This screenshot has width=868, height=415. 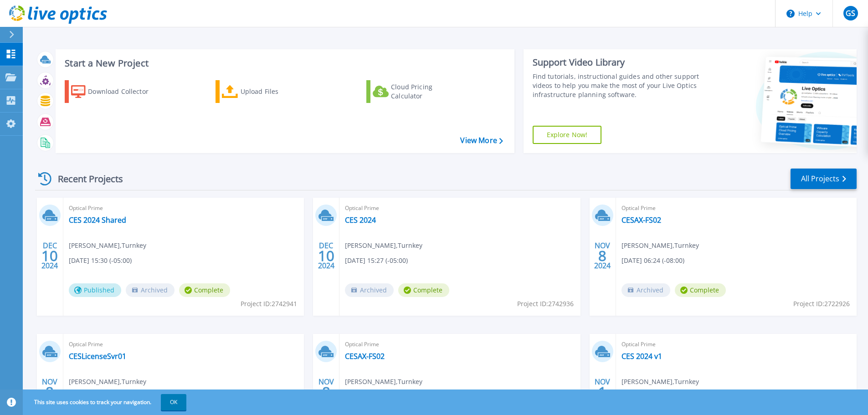 What do you see at coordinates (277, 92) in the screenshot?
I see `div: Upload Files` at bounding box center [277, 92].